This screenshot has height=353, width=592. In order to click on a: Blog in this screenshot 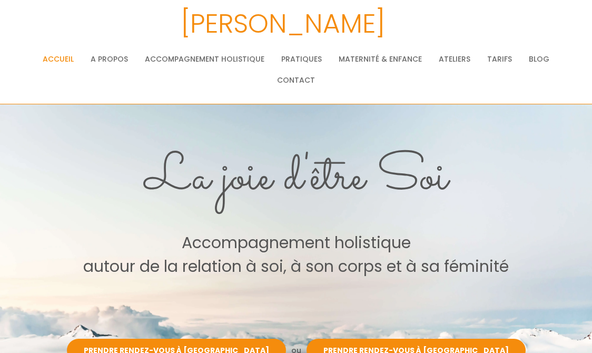, I will do `click(539, 59)`.